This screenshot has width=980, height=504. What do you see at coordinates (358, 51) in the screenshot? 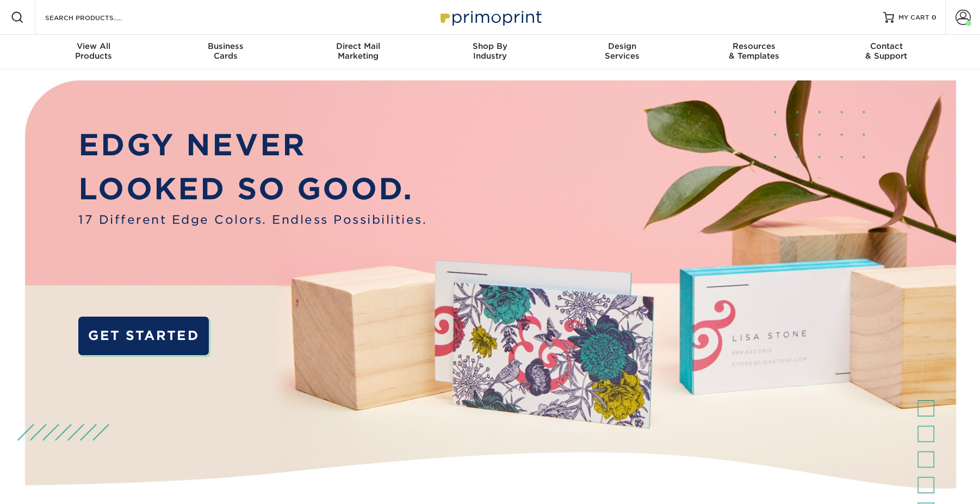
I see `div: Marketing` at bounding box center [358, 51].